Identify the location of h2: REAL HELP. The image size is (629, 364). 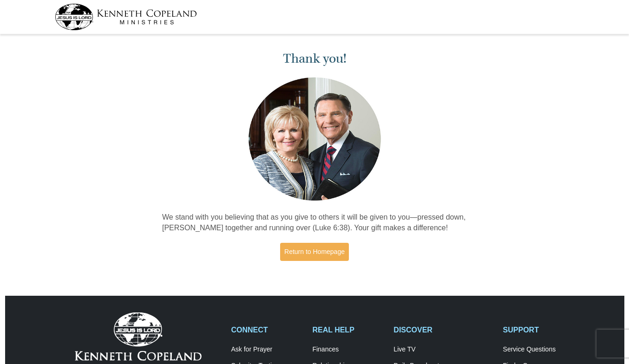
(348, 329).